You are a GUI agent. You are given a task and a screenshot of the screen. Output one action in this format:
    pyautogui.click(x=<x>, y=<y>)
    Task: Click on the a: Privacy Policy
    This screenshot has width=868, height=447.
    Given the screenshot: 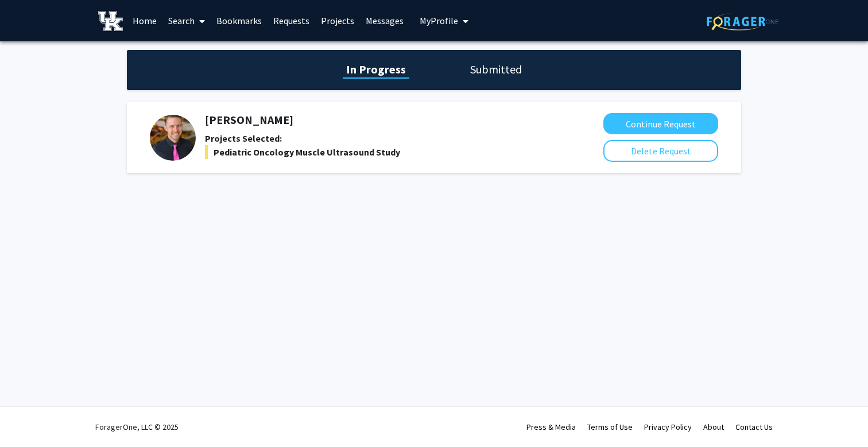 What is the action you would take?
    pyautogui.click(x=667, y=427)
    